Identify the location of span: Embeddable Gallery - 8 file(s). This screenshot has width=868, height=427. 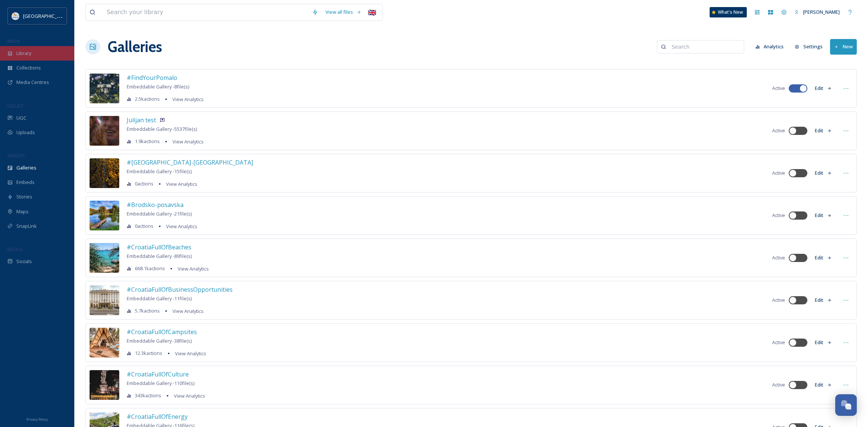
(158, 87).